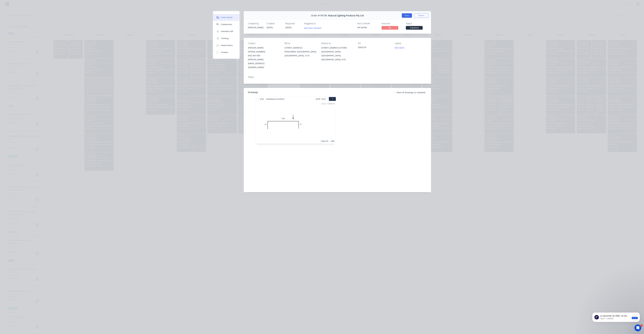 Image resolution: width=644 pixels, height=334 pixels. I want to click on button: Close, so click(407, 16).